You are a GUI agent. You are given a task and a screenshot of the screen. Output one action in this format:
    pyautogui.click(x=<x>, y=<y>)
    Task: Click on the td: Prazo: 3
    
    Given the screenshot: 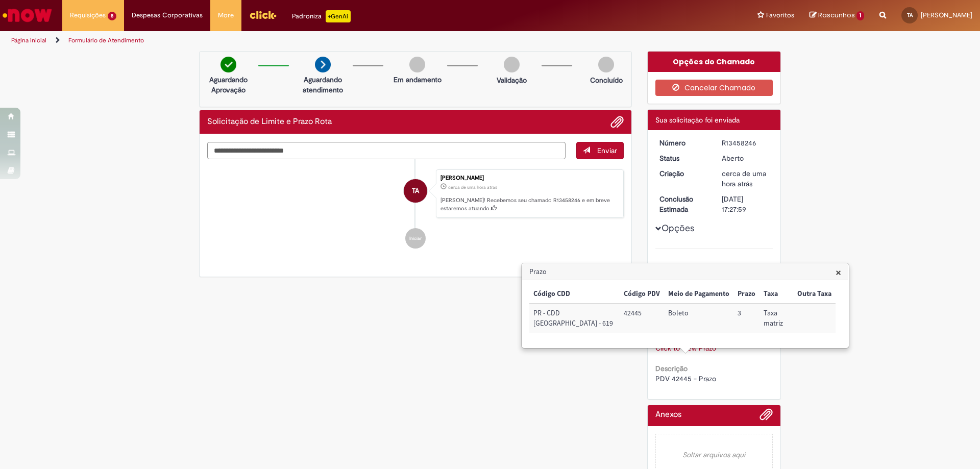 What is the action you would take?
    pyautogui.click(x=746, y=318)
    